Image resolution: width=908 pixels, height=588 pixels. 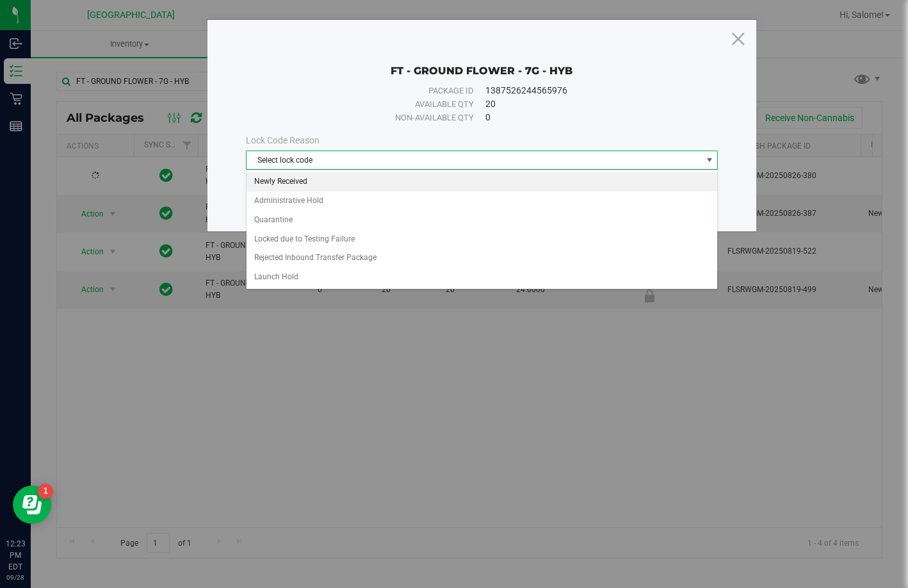 I want to click on span: Select lock code, so click(x=474, y=160).